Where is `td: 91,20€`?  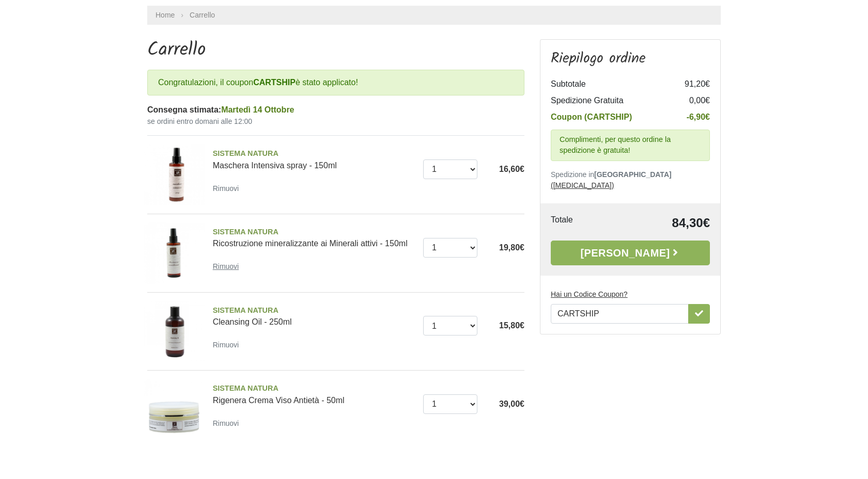 td: 91,20€ is located at coordinates (690, 84).